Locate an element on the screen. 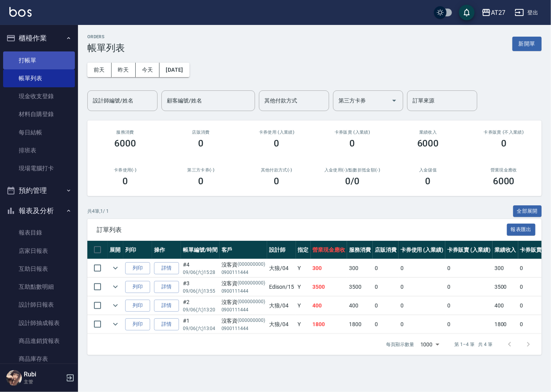 This screenshot has width=551, height=392. a: 互助點數明細 is located at coordinates (39, 287).